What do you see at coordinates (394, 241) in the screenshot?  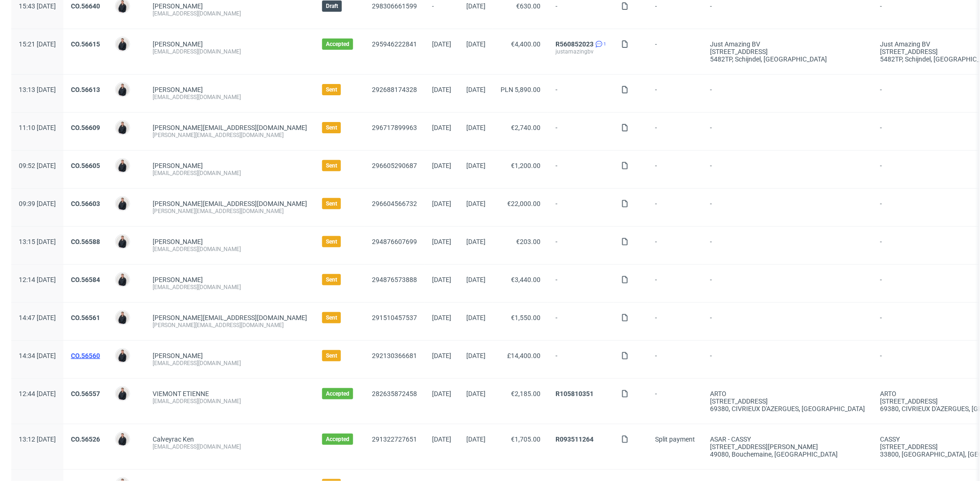 I see `a: 294876607699` at bounding box center [394, 241].